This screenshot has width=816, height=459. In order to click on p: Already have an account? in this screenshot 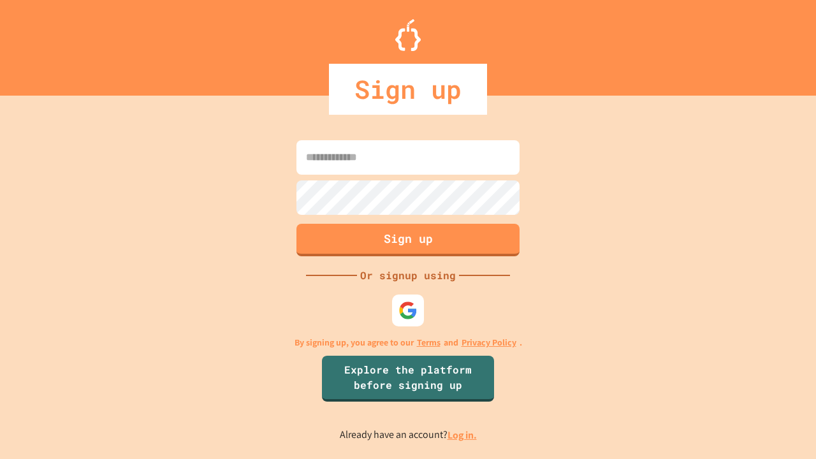, I will do `click(408, 435)`.